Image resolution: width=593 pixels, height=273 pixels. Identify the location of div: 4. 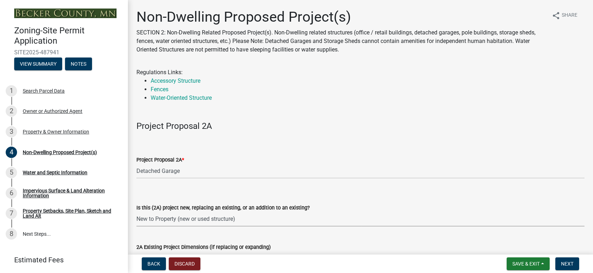
(11, 152).